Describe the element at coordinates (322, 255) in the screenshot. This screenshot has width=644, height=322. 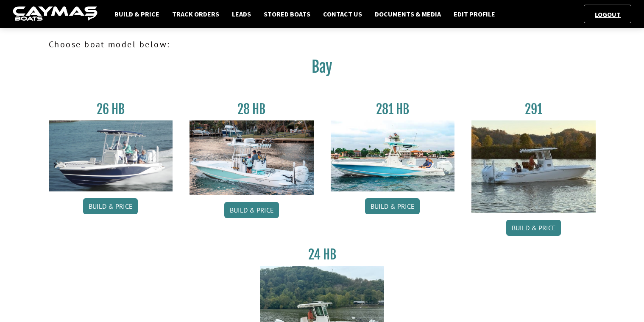
I see `h3: 24 HB` at that location.